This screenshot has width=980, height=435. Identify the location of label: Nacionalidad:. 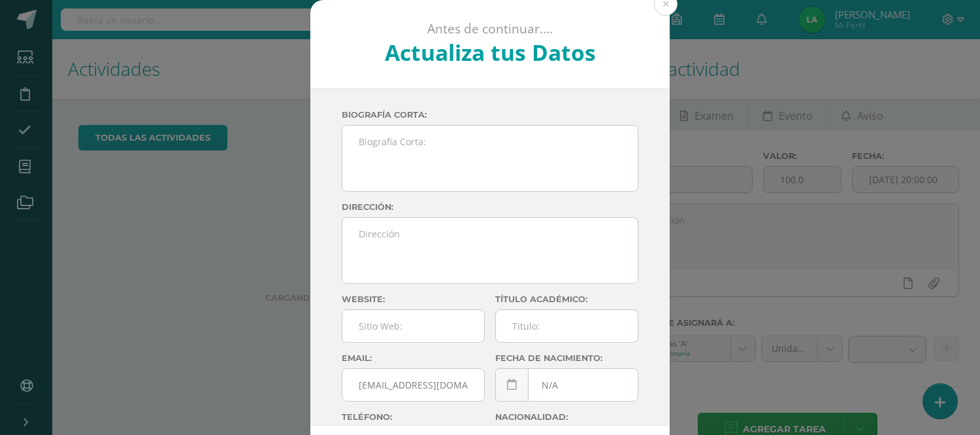
(566, 417).